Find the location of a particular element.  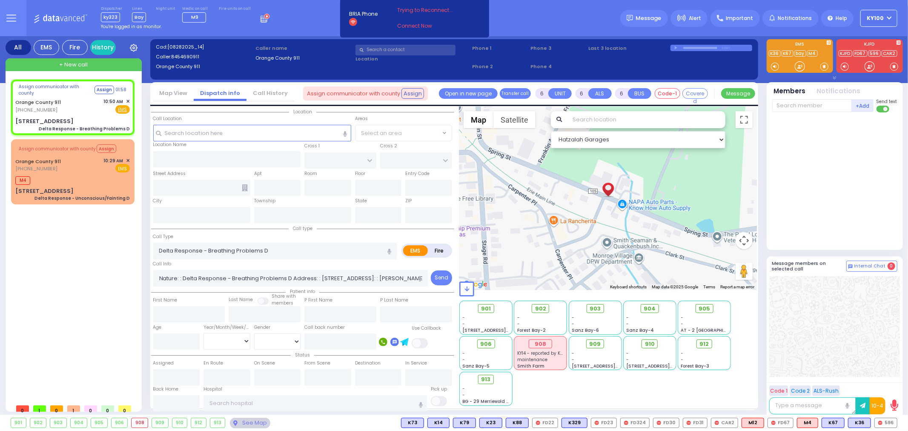

label: Fire units on call is located at coordinates (235, 9).